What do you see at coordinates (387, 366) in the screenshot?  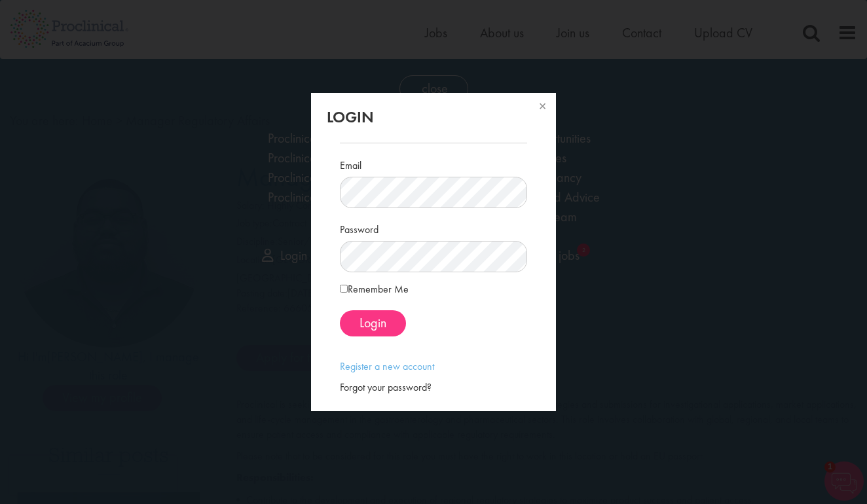 I see `a: Register a new account` at bounding box center [387, 366].